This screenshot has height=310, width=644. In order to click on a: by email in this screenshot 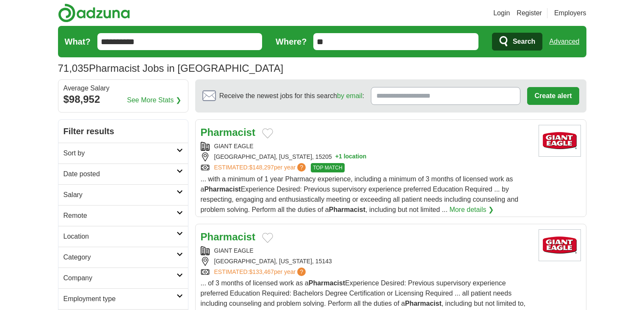, I will do `click(350, 96)`.